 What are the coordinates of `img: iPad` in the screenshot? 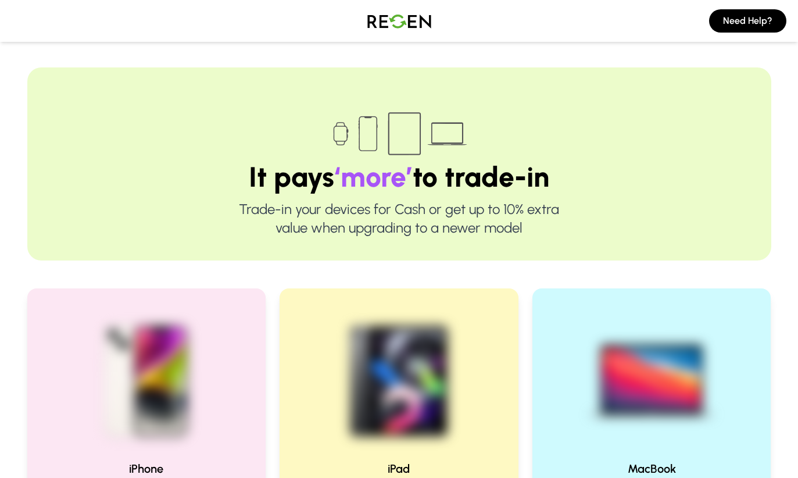 It's located at (399, 376).